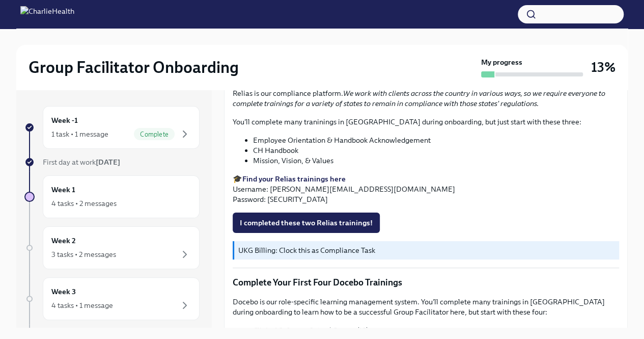 The height and width of the screenshot is (339, 644). Describe the element at coordinates (47, 14) in the screenshot. I see `img: CharlieHealth` at that location.